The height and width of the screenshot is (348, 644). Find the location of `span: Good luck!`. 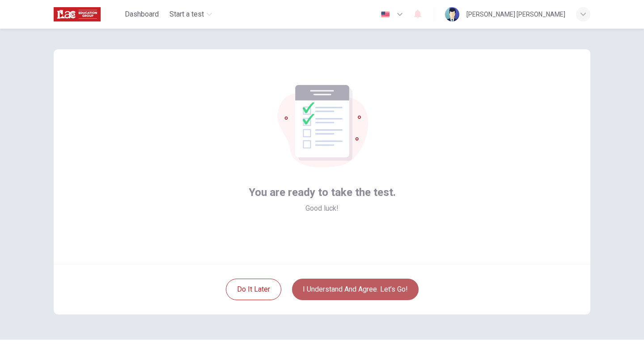

span: Good luck! is located at coordinates (322, 209).